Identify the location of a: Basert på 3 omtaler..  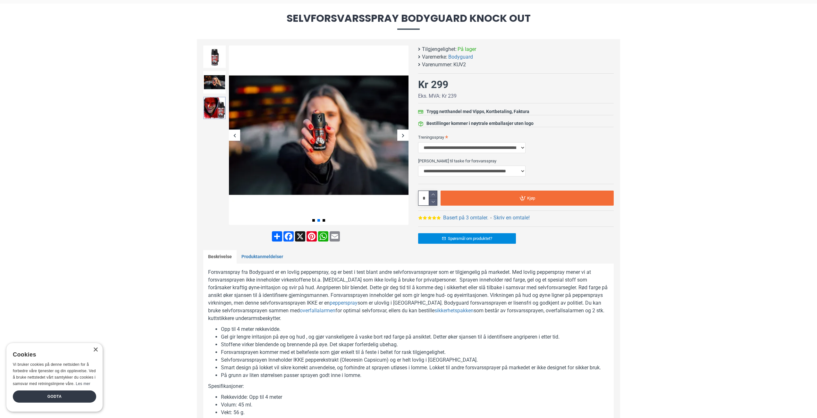
(465, 218).